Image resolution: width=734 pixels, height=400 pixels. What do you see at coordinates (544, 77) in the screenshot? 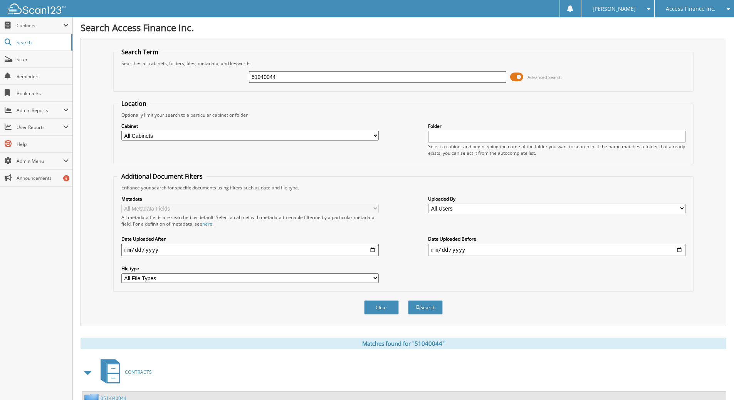
I see `span: Advanced Search` at bounding box center [544, 77].